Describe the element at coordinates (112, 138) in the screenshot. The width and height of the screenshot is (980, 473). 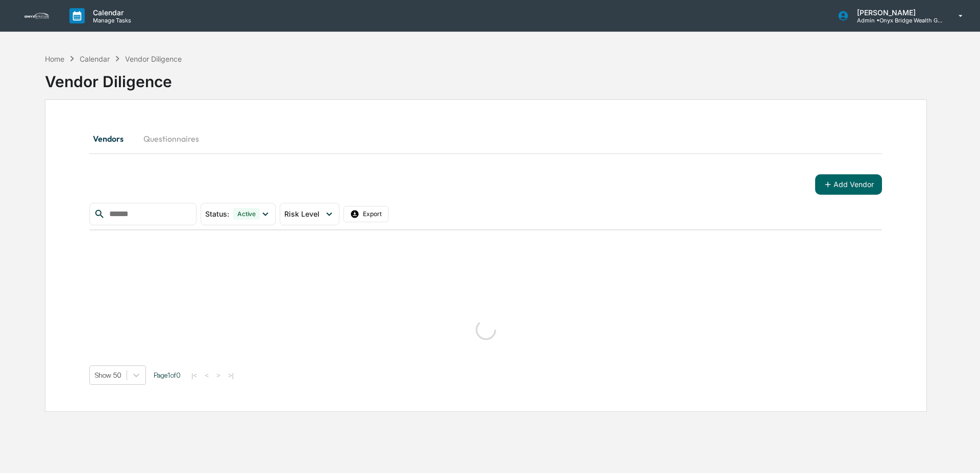
I see `button: Vendors` at that location.